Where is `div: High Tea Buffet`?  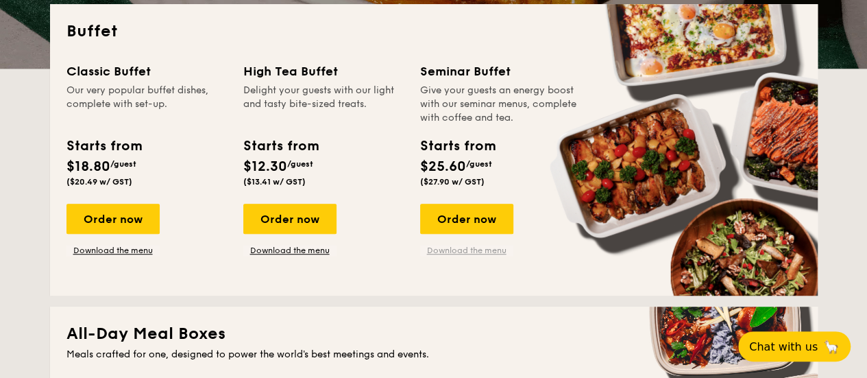
div: High Tea Buffet is located at coordinates (324, 71).